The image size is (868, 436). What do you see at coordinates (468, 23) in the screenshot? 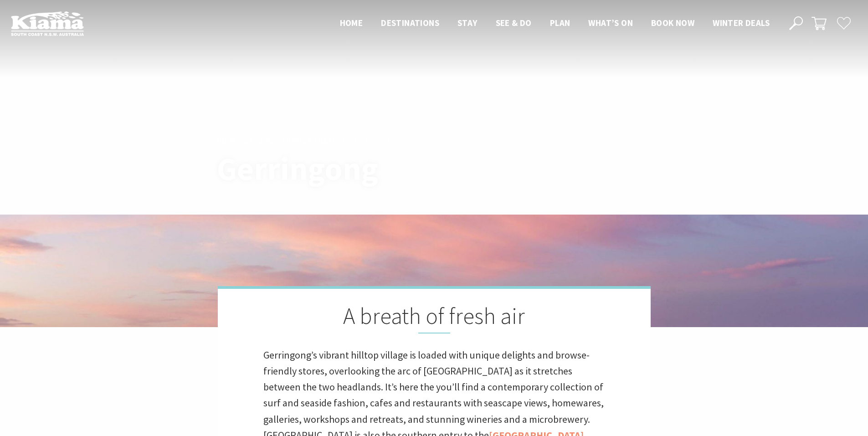
I see `span: Stay` at bounding box center [468, 23].